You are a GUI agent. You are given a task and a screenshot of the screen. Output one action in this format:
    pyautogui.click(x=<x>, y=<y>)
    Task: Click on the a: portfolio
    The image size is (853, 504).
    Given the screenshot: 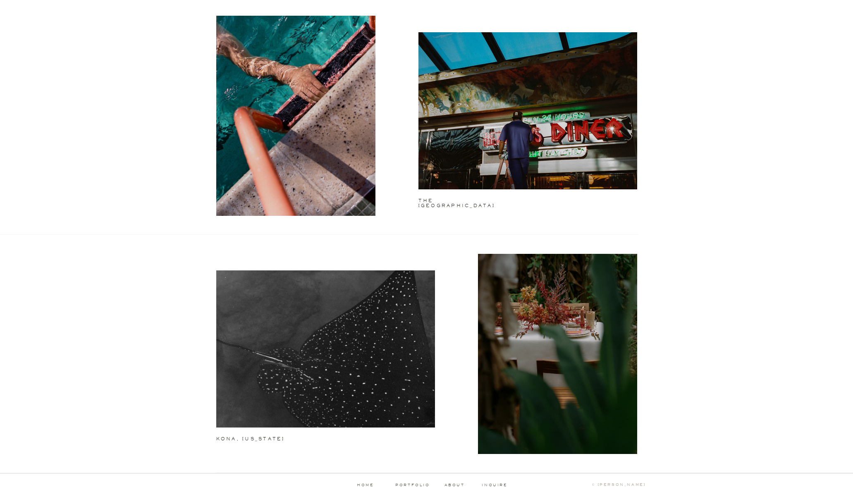 What is the action you would take?
    pyautogui.click(x=413, y=485)
    